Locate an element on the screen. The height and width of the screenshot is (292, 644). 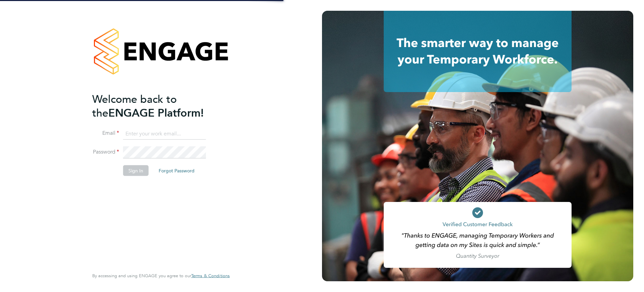
button: Sign In is located at coordinates (136, 171).